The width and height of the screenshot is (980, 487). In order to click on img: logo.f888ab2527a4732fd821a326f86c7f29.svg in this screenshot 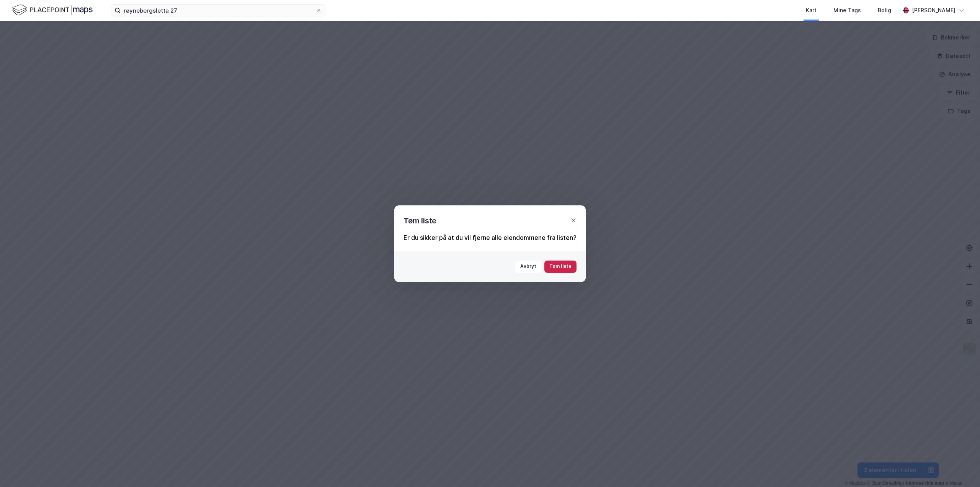, I will do `click(52, 10)`.